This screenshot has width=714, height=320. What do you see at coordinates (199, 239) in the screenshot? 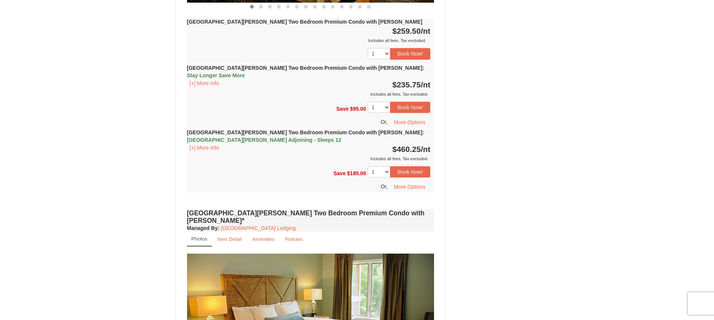
I see `a: Photos` at bounding box center [199, 239].